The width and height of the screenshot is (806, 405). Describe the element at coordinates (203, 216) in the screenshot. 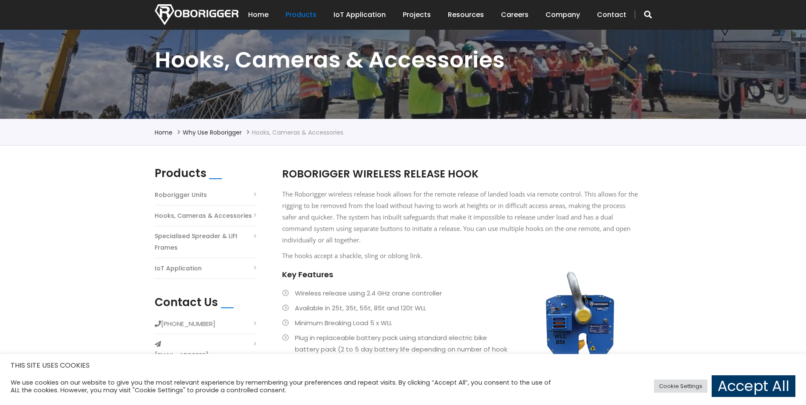

I see `a: Hooks, Cameras & Accessories` at that location.